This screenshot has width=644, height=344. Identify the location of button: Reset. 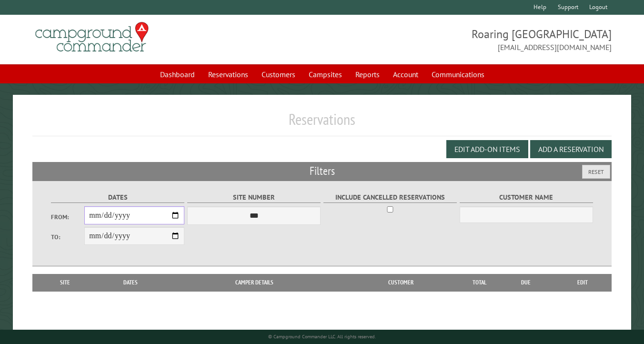
(596, 172).